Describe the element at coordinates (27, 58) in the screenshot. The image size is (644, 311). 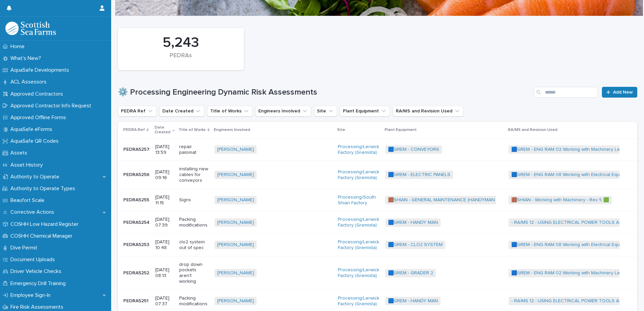
I see `p: What's New?` at that location.